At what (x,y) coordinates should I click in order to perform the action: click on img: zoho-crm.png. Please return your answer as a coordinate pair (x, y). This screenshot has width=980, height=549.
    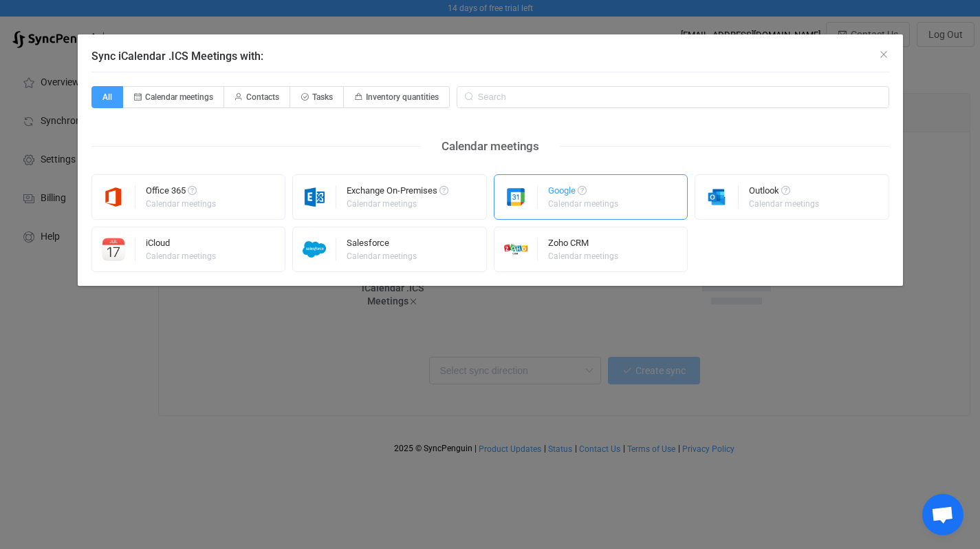
    Looking at the image, I should click on (516, 249).